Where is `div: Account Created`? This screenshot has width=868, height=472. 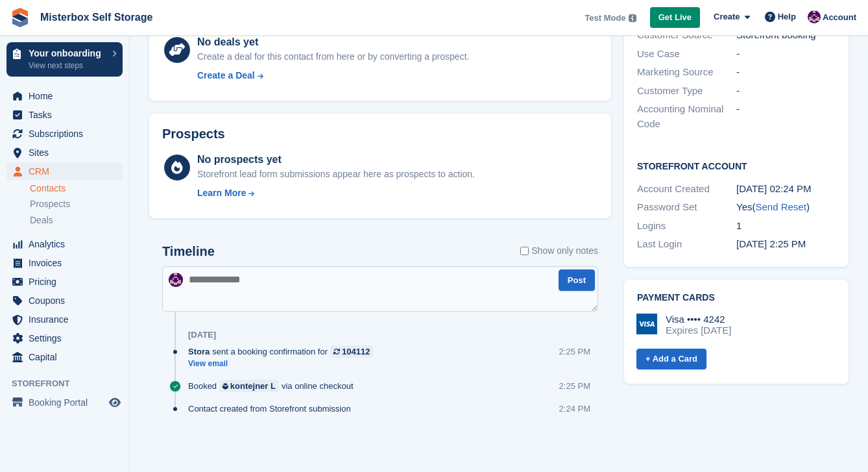 div: Account Created is located at coordinates (687, 189).